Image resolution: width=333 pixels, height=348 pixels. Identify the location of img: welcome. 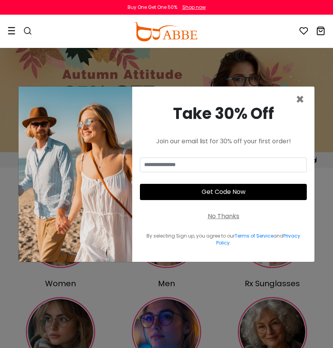
(75, 174).